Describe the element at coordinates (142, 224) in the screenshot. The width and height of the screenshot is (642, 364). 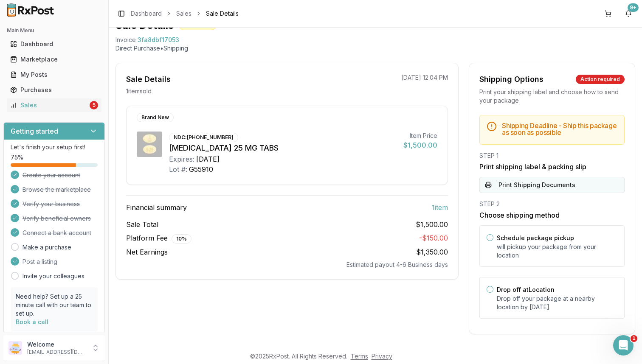
I see `span: Sale Total` at that location.